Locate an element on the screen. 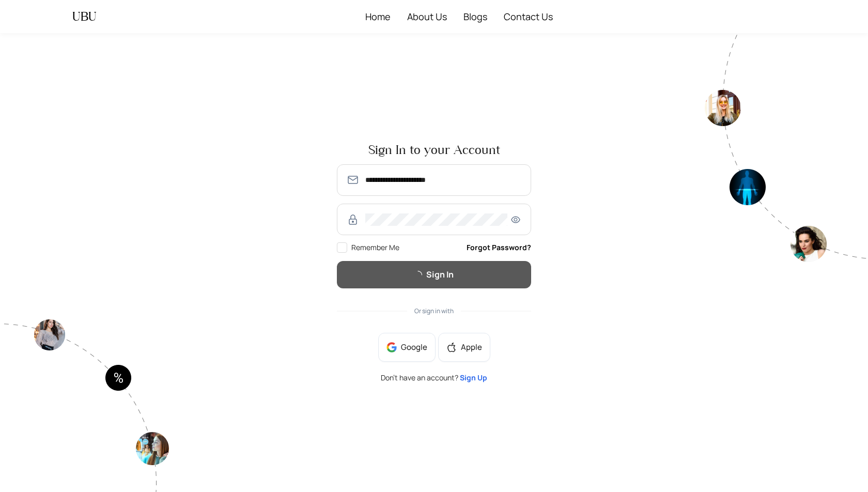 Image resolution: width=868 pixels, height=492 pixels. span: loading is located at coordinates (418, 275).